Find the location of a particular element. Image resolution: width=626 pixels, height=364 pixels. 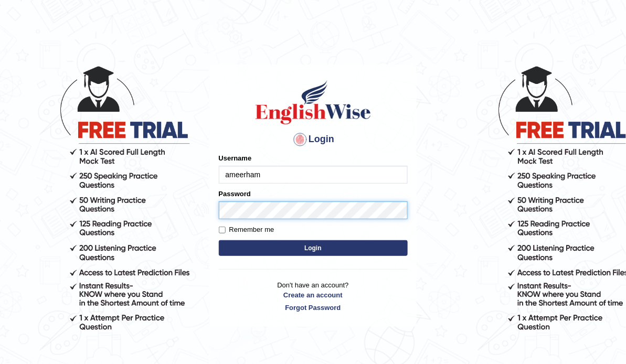

label: Username is located at coordinates (235, 158).